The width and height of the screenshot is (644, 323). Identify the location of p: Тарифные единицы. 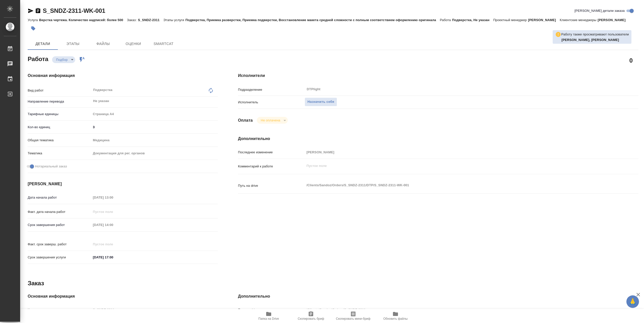
(59, 114).